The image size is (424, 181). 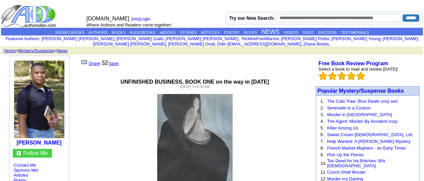 I want to click on font: 5., so click(x=322, y=128).